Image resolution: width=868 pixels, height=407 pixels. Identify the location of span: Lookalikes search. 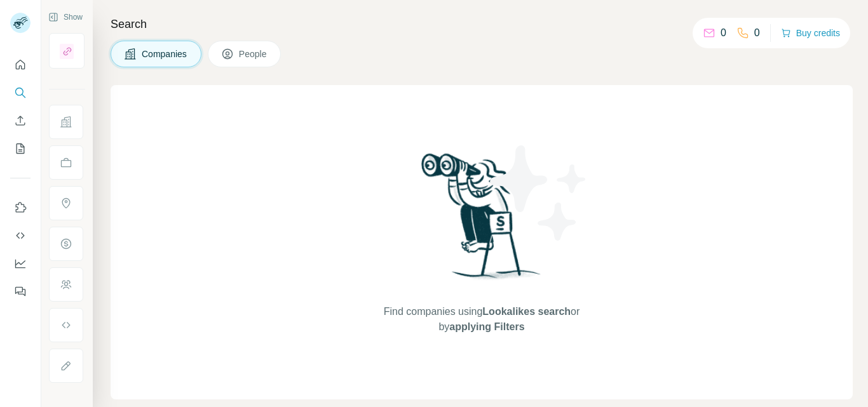
(526, 311).